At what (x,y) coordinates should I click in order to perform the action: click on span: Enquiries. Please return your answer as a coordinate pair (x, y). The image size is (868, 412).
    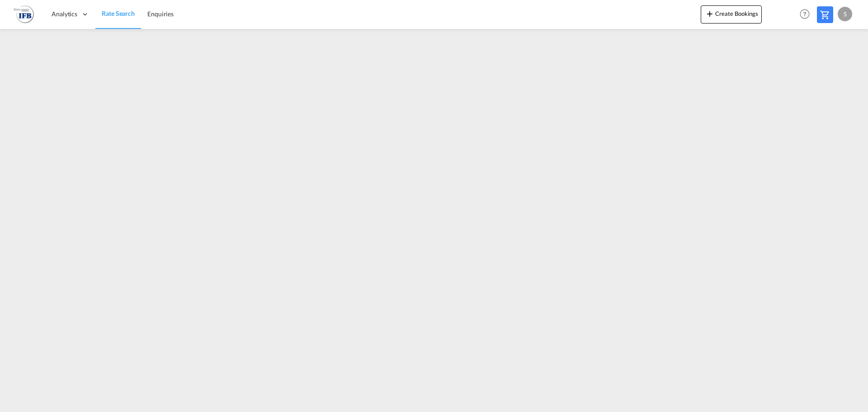
    Looking at the image, I should click on (160, 14).